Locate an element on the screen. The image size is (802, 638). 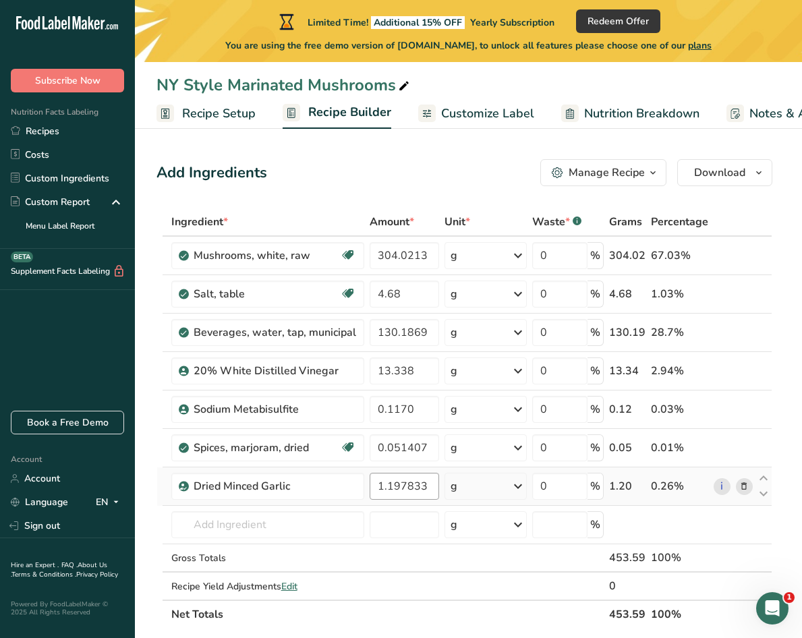
div: Sodium Metabisulfite is located at coordinates (275, 410).